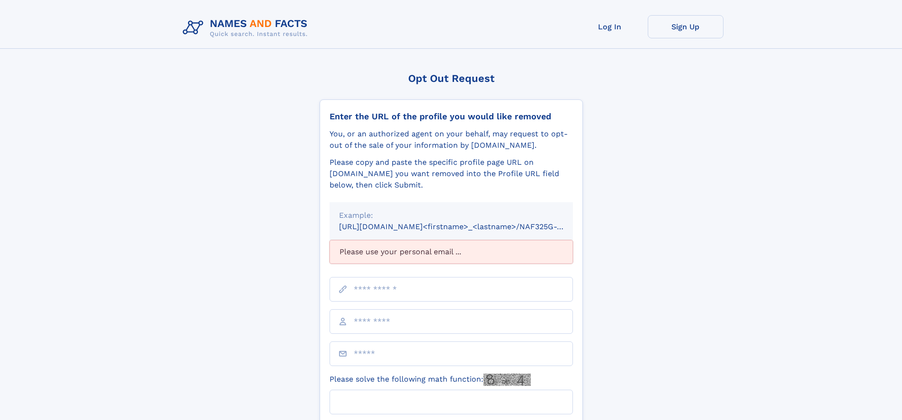  What do you see at coordinates (610, 27) in the screenshot?
I see `a: Log In` at bounding box center [610, 27].